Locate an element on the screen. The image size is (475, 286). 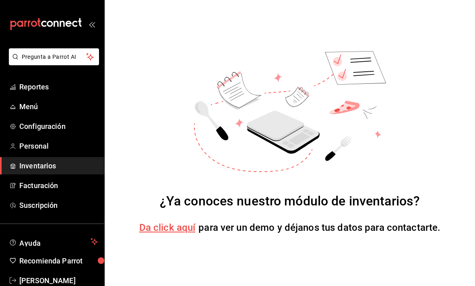
span: Recomienda Parrot is located at coordinates (58, 260).